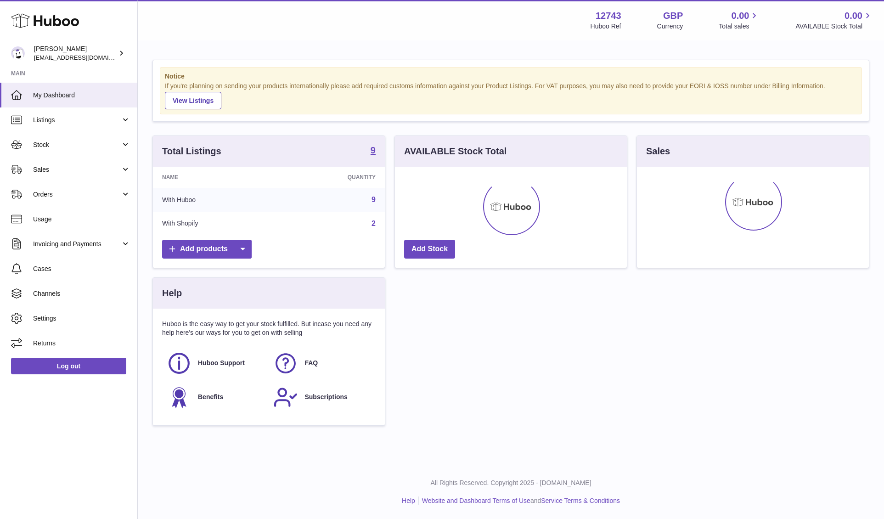  Describe the element at coordinates (520, 501) in the screenshot. I see `li: and` at that location.